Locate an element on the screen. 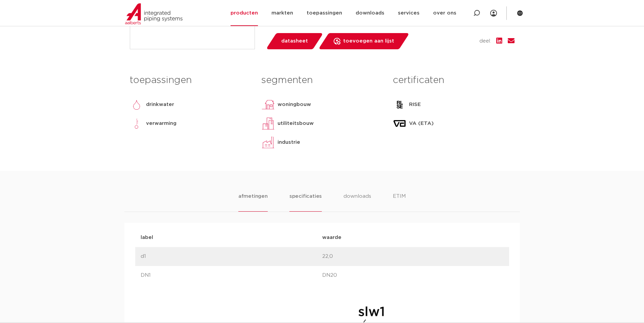  p: label is located at coordinates (231, 238).